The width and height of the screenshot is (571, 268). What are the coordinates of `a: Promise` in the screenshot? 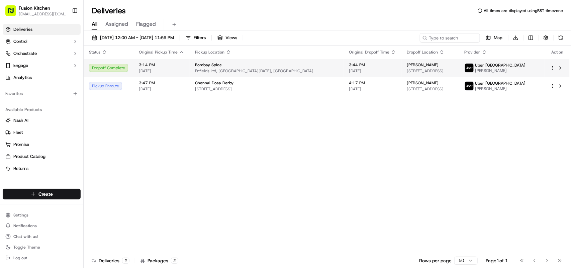 It's located at (41, 144).